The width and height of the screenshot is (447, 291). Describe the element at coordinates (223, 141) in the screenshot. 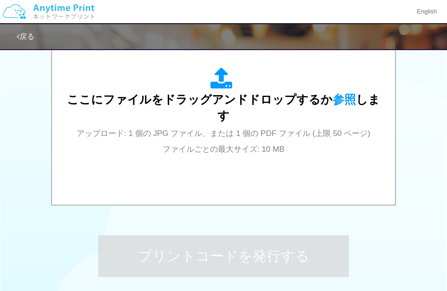

I see `span: アップロード: 1 個の JPG ファイル、または 1 個の PDF ファイル (上限 50 ページ) ファイルごとの最大サイズ: 10 MB` at that location.